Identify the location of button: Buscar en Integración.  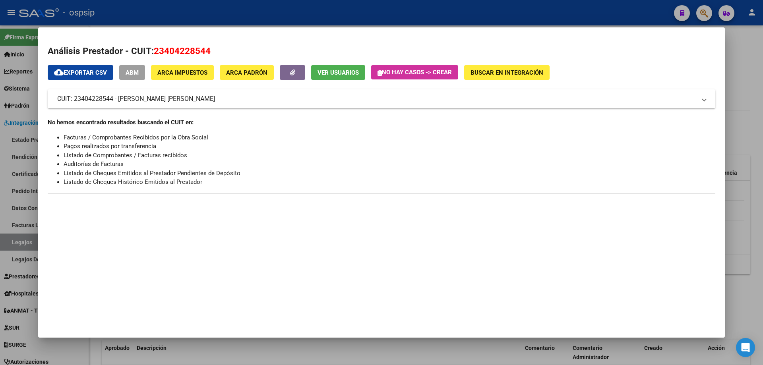
(507, 72).